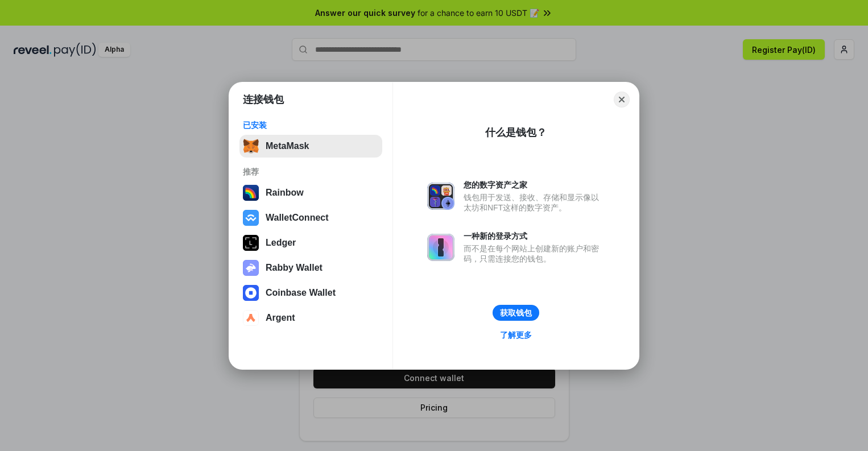  Describe the element at coordinates (250, 243) in the screenshot. I see `img: svg+xml,%3Csvg%20xmlns%3D%22http%3A%2F%2Fwww.w3.org%2F2000%2Fsvg%22%20width%3D%2228%22%20height%3...` at that location.